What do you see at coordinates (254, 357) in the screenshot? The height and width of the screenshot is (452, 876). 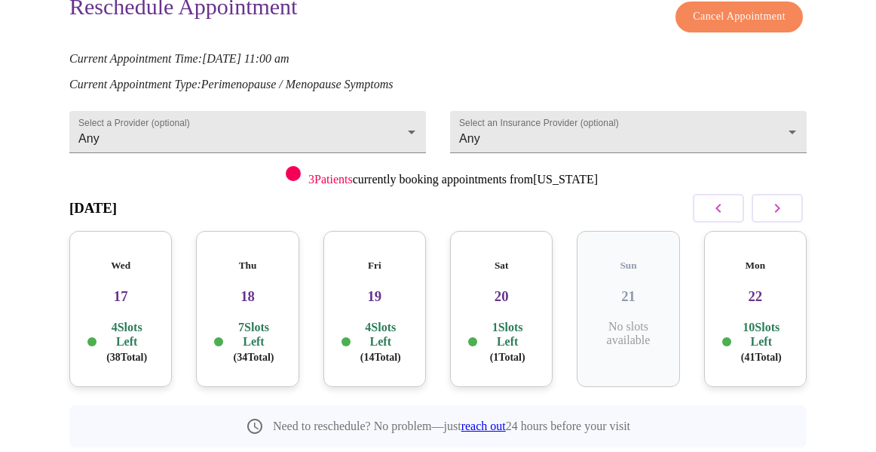 I see `span: ( 34 Total)` at bounding box center [254, 357].